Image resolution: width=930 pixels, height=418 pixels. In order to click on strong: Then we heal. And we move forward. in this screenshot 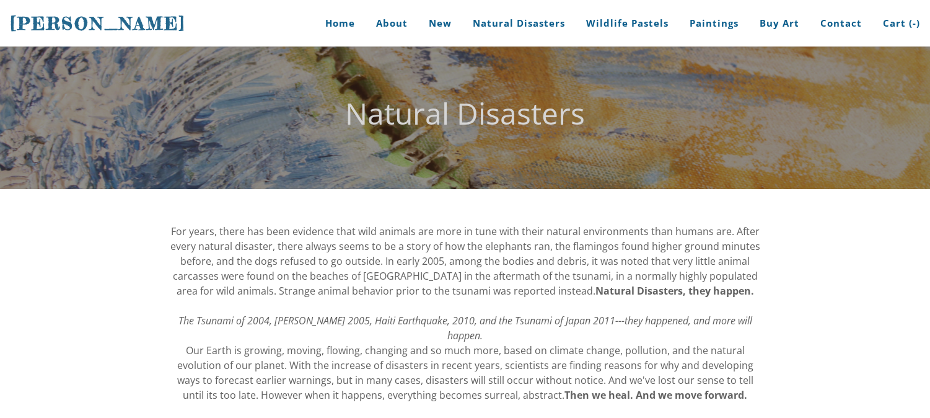, I will do `click(656, 395)`.